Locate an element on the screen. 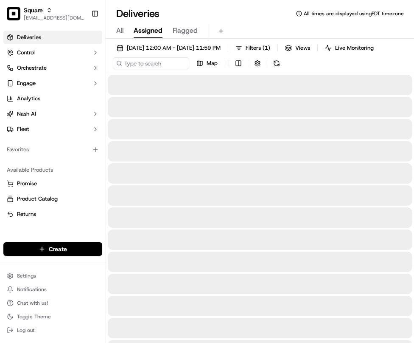 This screenshot has height=343, width=414. button: Fleet is located at coordinates (53, 129).